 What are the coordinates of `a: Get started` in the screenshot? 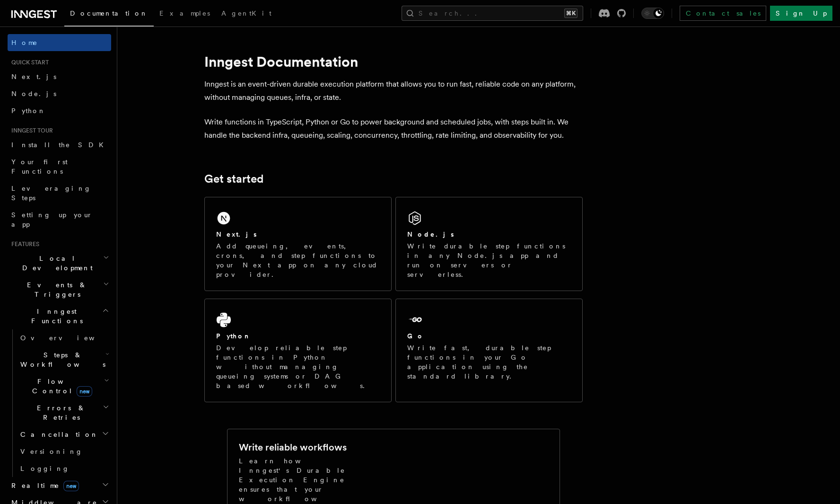 It's located at (234, 179).